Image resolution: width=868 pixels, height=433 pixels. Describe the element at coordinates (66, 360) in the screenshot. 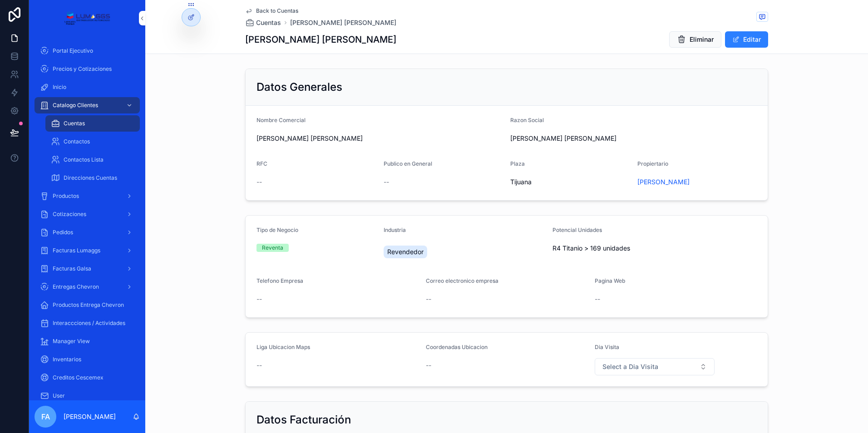

I see `span: Inventarios` at that location.